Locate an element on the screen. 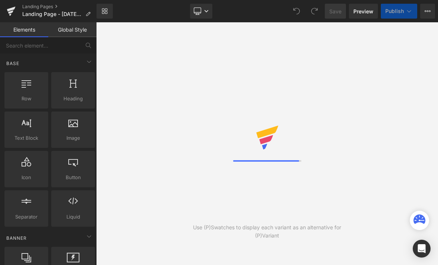 Image resolution: width=438 pixels, height=265 pixels. div: Use (P)Swatches to display each variant as an alternative for (P)Variant is located at coordinates (267, 231).